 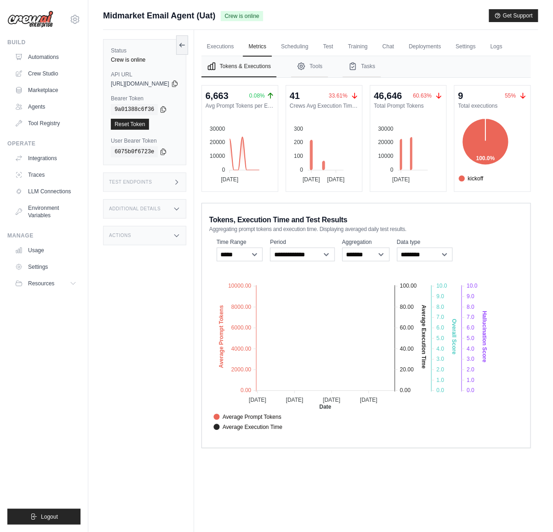 What do you see at coordinates (46, 212) in the screenshot?
I see `a: Environment Variables` at bounding box center [46, 212].